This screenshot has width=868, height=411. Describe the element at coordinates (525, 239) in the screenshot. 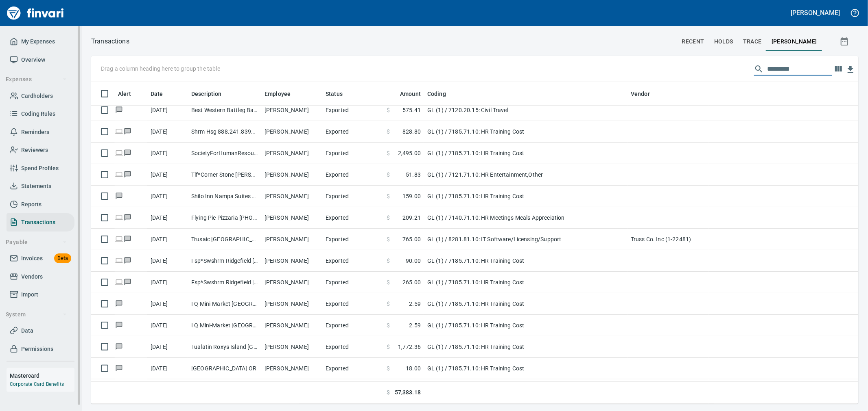

I see `td: GL (1) / 8281.81.10: IT Software/Licensing/Support` at that location.